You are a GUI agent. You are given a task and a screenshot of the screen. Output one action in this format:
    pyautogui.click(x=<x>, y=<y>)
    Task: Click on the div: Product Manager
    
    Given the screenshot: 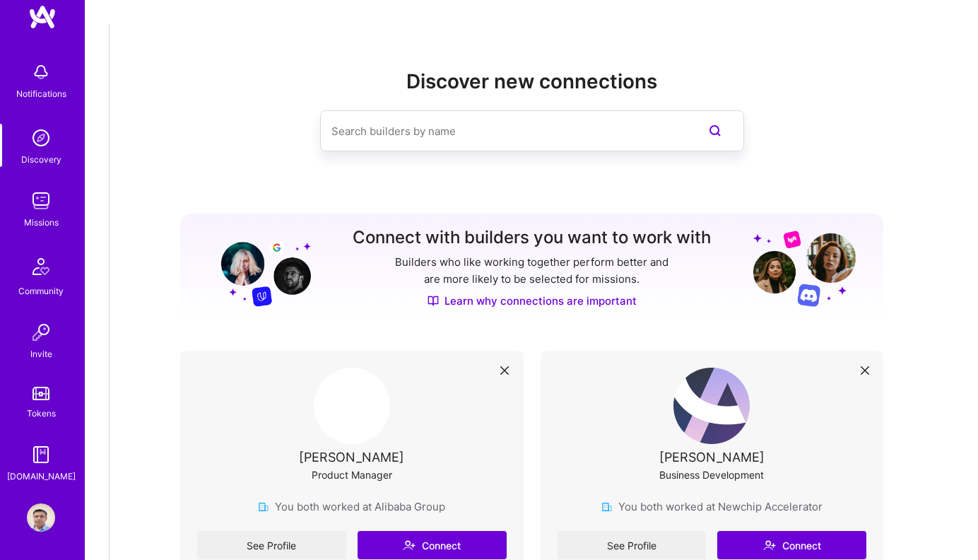 What is the action you would take?
    pyautogui.click(x=352, y=474)
    